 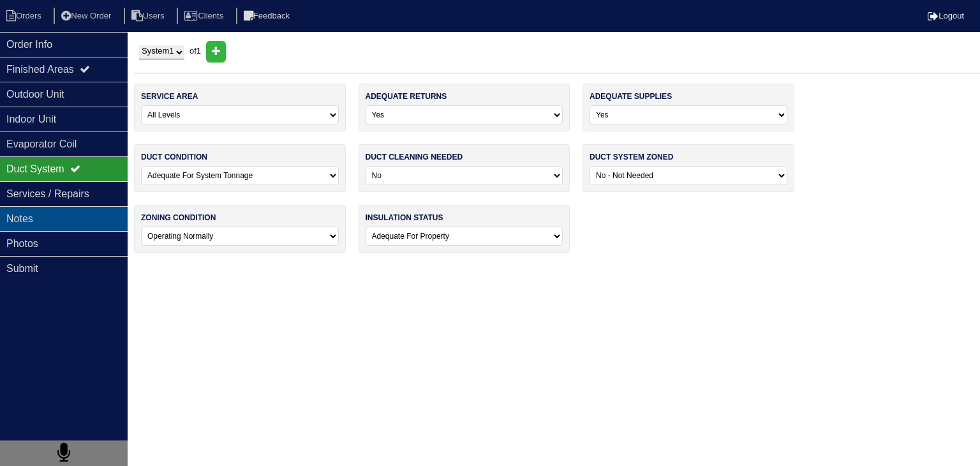 What do you see at coordinates (268, 16) in the screenshot?
I see `li: Feedback` at bounding box center [268, 16].